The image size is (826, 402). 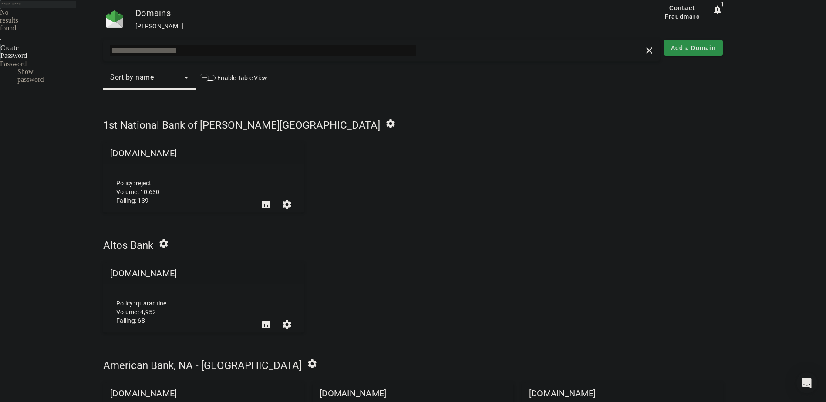 I want to click on img: Fraudmarc Logo, so click(x=114, y=19).